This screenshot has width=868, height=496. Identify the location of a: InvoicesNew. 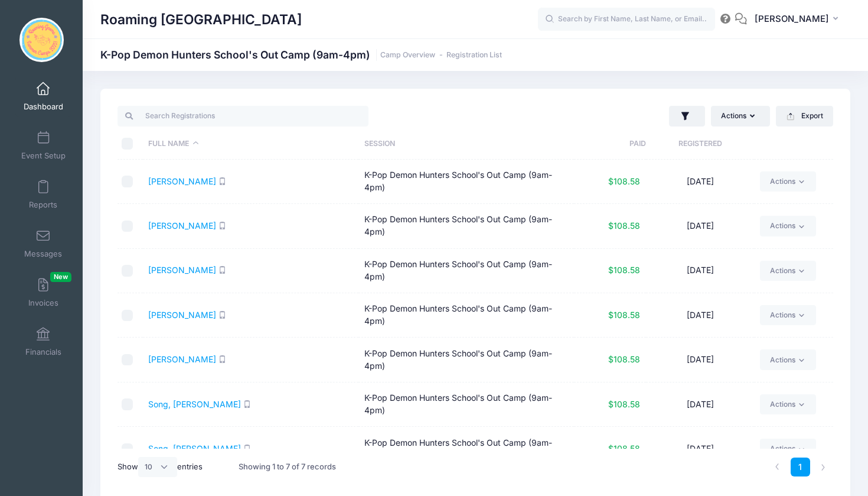
(43, 292).